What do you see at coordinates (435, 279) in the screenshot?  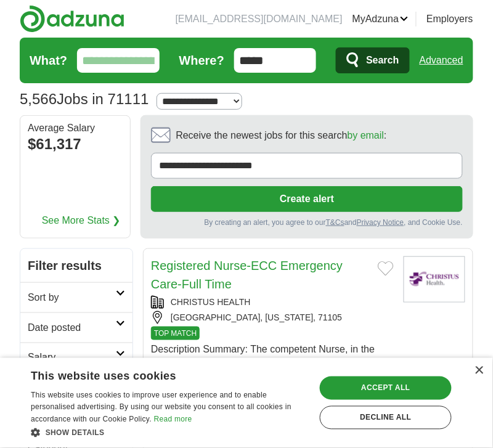 I see `img: CHRISTUS Health logo` at bounding box center [435, 279].